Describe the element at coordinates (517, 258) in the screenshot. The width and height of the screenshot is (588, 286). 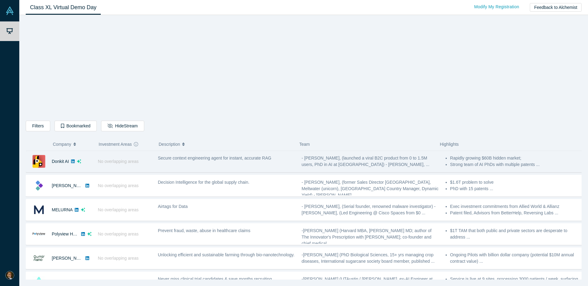
I see `li: Ongoing Pilots with billion dollar company (potential $10M annual contract value) ...` at that location.